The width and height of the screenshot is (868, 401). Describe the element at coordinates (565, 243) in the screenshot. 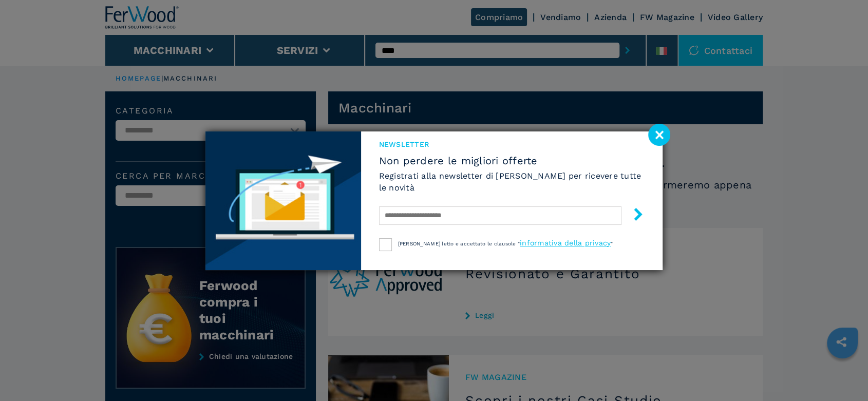

I see `a: informativa della privacy` at that location.